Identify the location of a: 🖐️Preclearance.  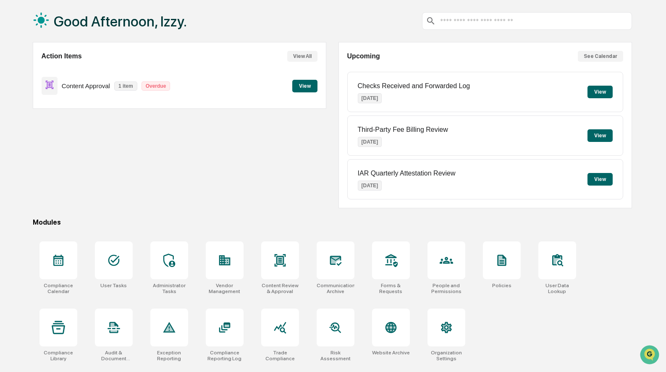
(31, 110).